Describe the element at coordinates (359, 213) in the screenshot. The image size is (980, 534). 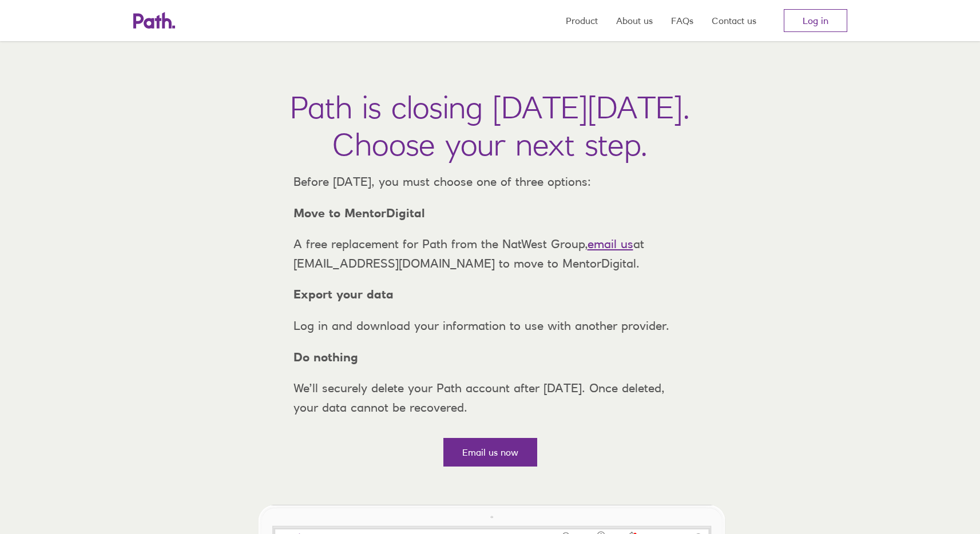
I see `strong: Move to MentorDigital` at that location.